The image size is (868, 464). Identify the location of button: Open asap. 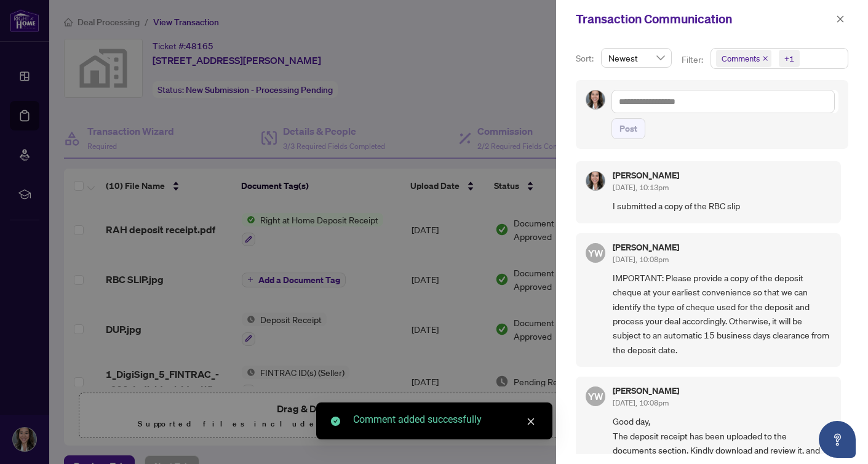
(837, 440).